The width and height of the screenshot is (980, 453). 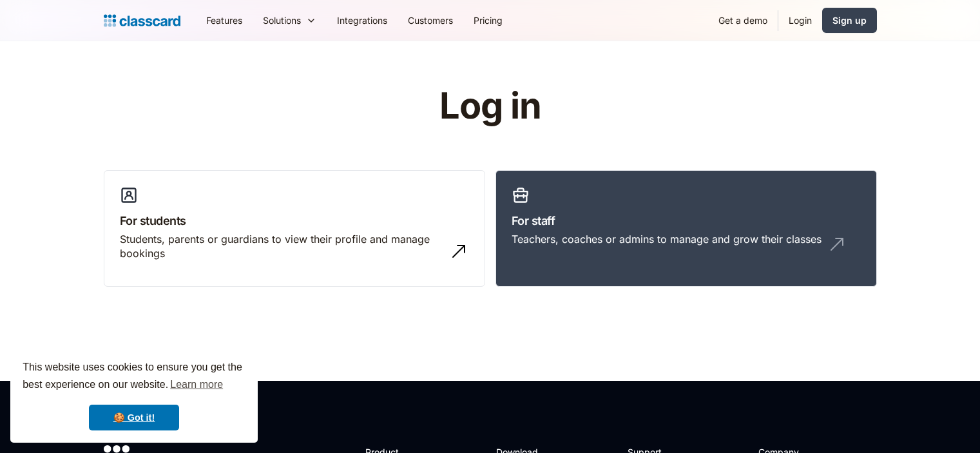 What do you see at coordinates (294, 220) in the screenshot?
I see `h3: For students` at bounding box center [294, 220].